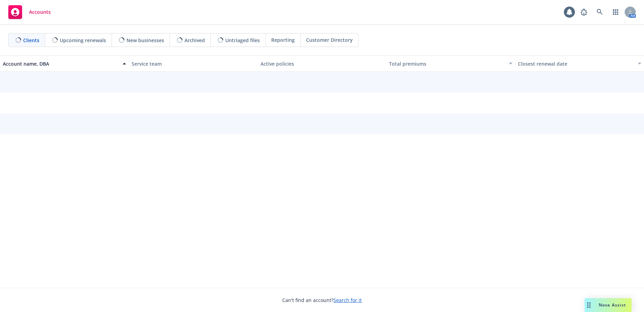 The image size is (644, 312). I want to click on div: Closest renewal date, so click(576, 64).